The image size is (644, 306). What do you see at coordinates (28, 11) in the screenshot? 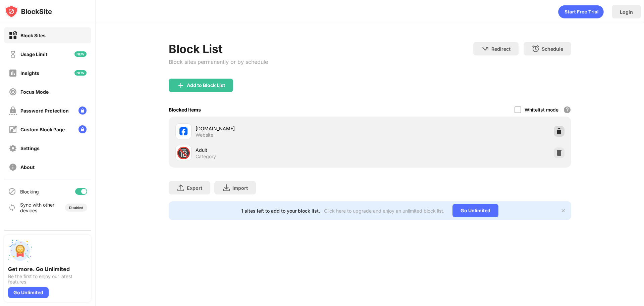
I see `img: logo-blocksite.svg` at bounding box center [28, 11].